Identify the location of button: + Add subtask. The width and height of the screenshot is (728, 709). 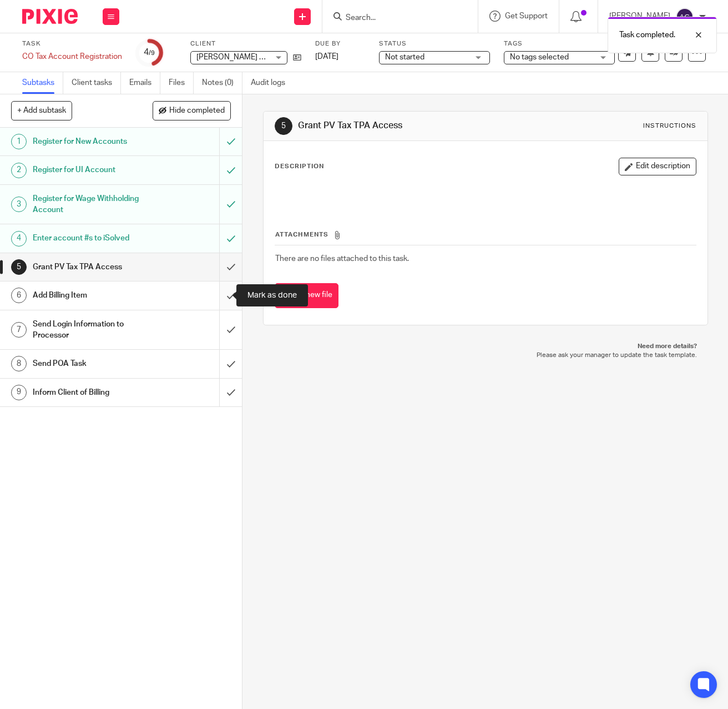
(42, 111).